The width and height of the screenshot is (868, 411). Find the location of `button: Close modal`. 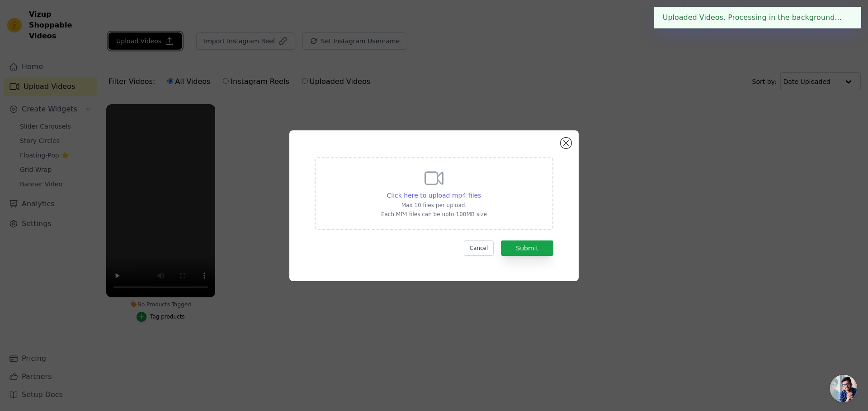

button: Close modal is located at coordinates (566, 143).